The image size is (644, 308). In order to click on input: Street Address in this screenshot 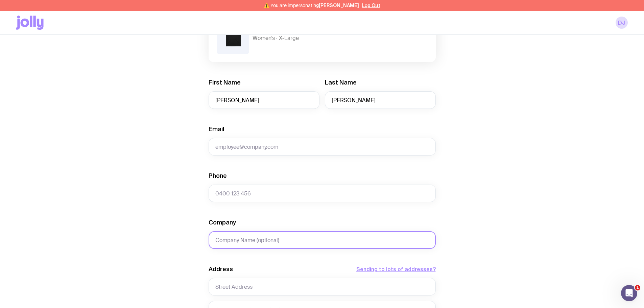, I will do `click(322, 287)`.